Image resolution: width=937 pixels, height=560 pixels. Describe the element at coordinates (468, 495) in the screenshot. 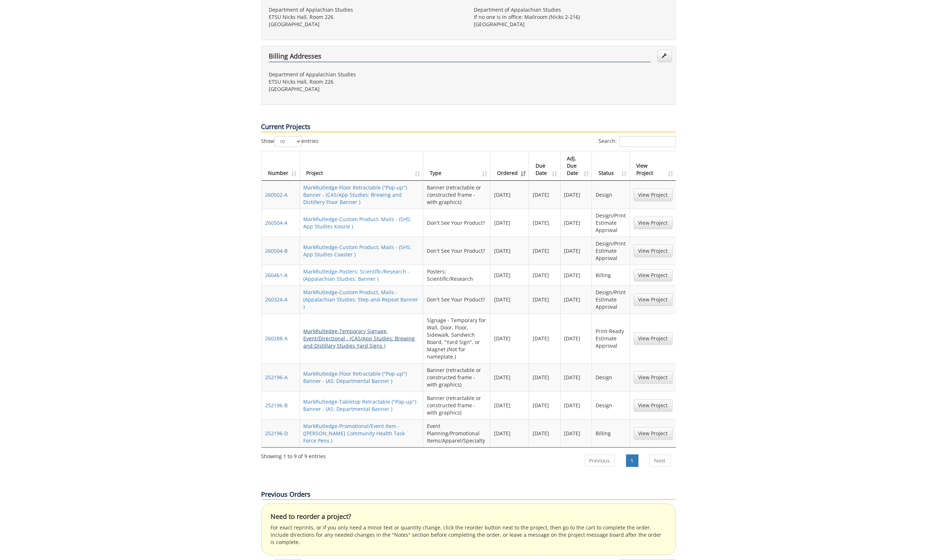

I see `p: Previous Orders` at that location.